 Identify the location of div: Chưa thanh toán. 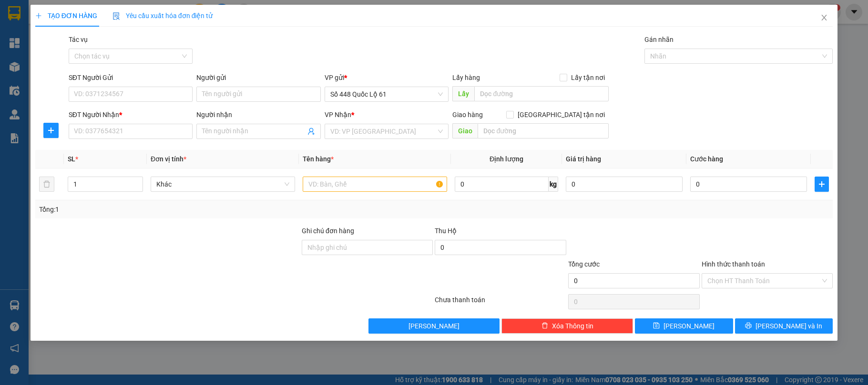
(500, 303).